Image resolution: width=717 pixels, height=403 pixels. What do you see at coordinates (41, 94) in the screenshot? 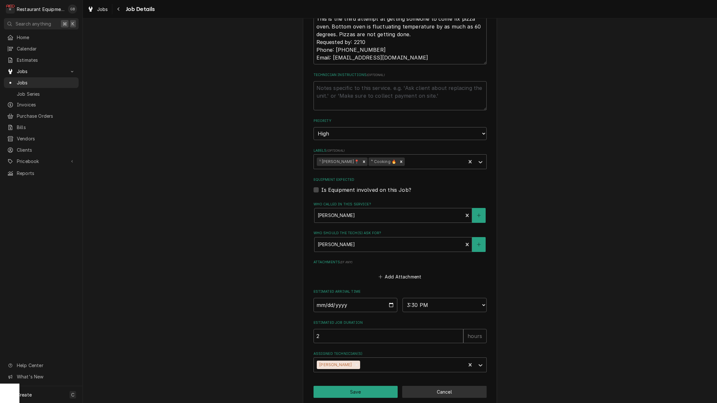
I see `a: Job Series` at bounding box center [41, 94].